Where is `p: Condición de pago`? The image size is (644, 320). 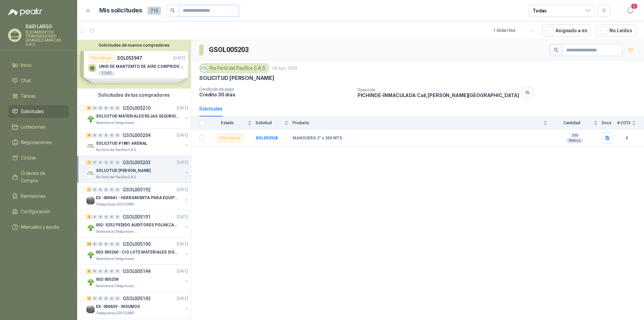 p: Condición de pago is located at coordinates (276, 89).